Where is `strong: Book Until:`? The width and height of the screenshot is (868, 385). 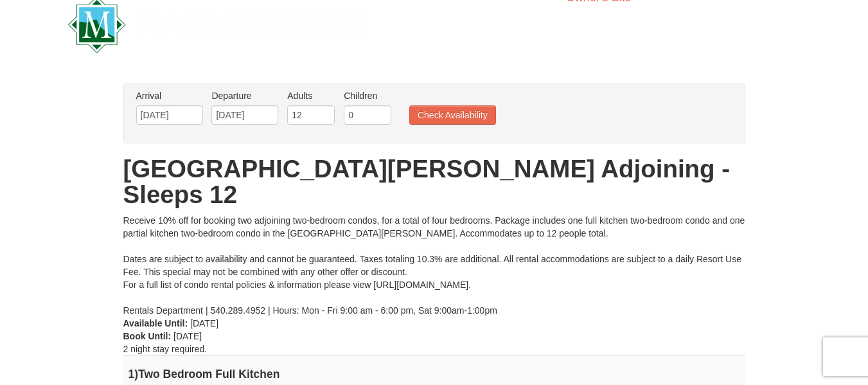
strong: Book Until: is located at coordinates (147, 336).